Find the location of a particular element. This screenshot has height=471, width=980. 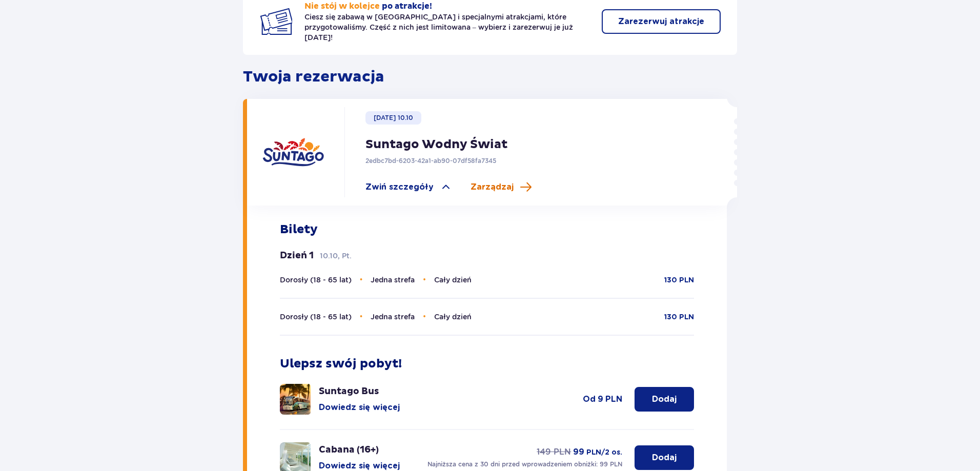

img: Suntago logo is located at coordinates (293, 152).